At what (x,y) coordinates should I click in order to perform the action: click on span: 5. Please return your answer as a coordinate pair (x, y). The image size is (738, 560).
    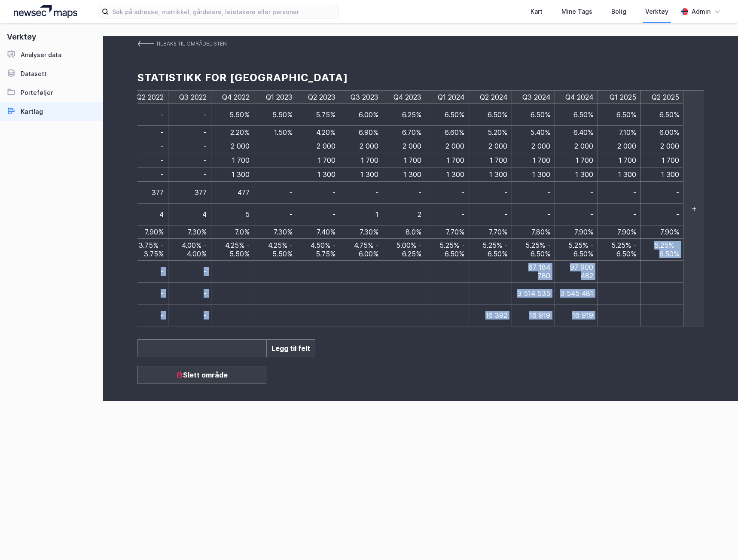
    Looking at the image, I should click on (247, 215).